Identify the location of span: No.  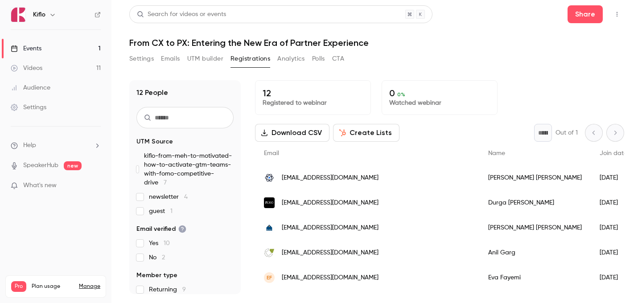
(157, 258).